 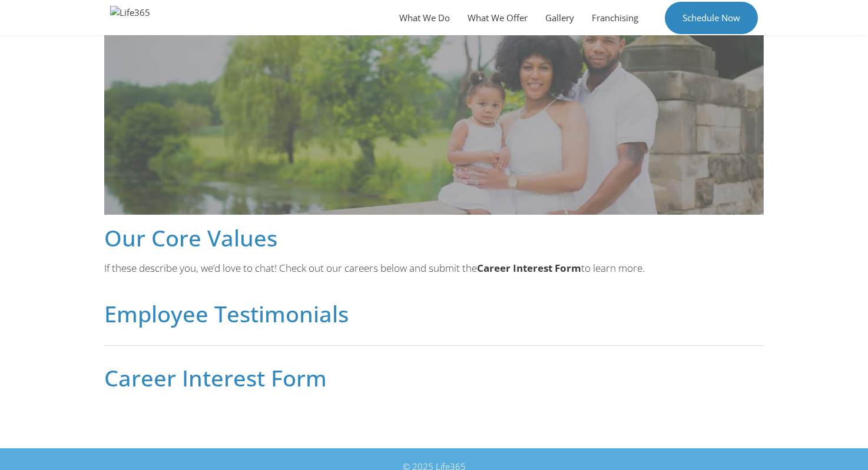 I want to click on strong: Career Interest Form, so click(x=529, y=268).